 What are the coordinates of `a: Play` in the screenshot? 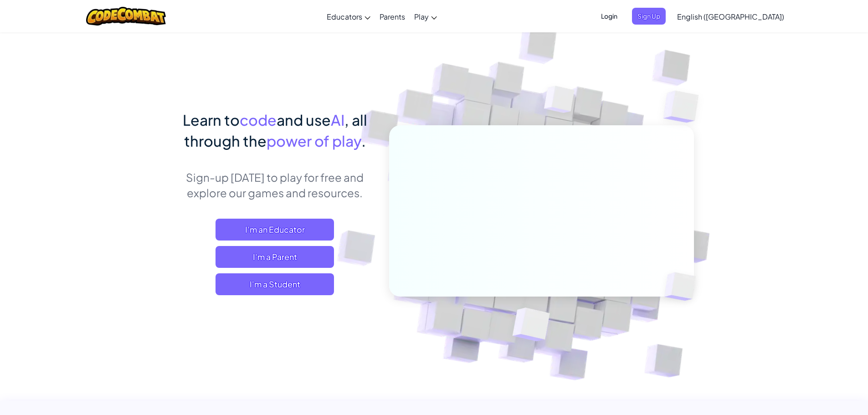 It's located at (425, 16).